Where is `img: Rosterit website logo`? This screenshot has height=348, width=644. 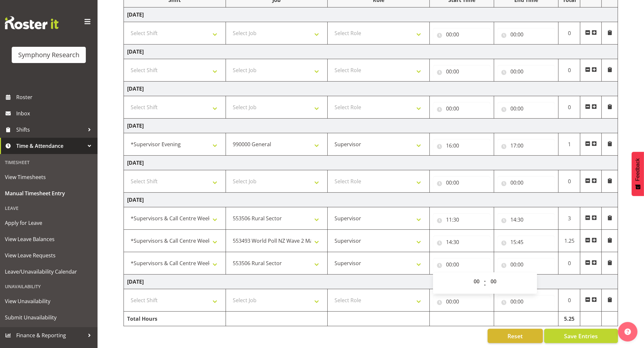 img: Rosterit website logo is located at coordinates (32, 23).